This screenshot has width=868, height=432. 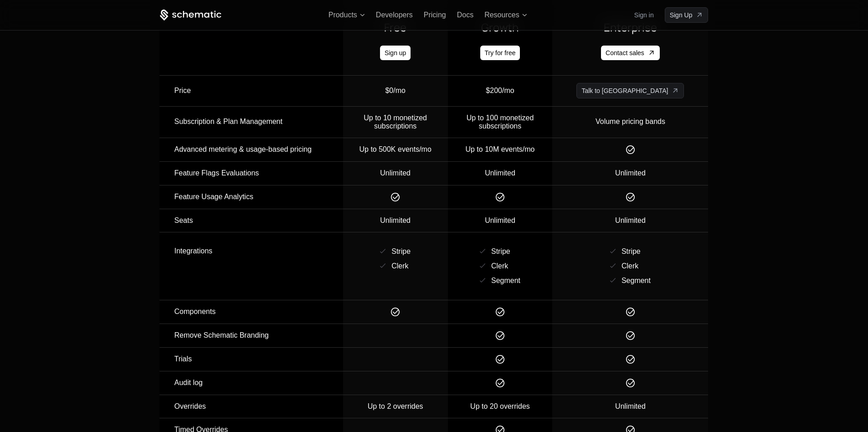 What do you see at coordinates (643, 15) in the screenshot?
I see `a: Sign in` at bounding box center [643, 15].